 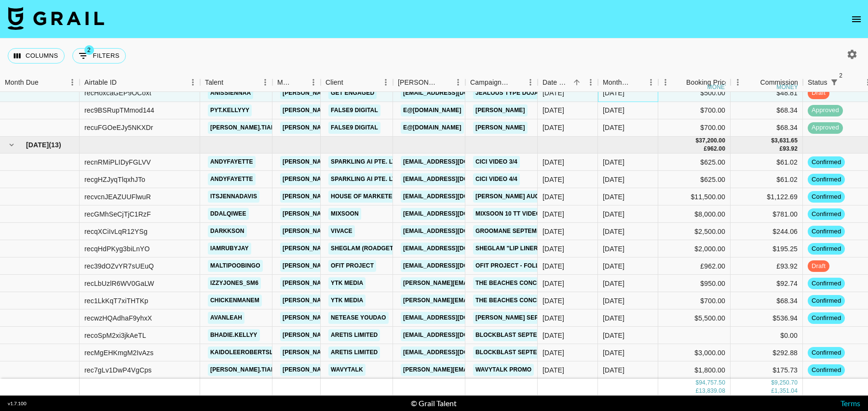 I want to click on div: recGMhSeCjTjC1RzF, so click(x=117, y=215).